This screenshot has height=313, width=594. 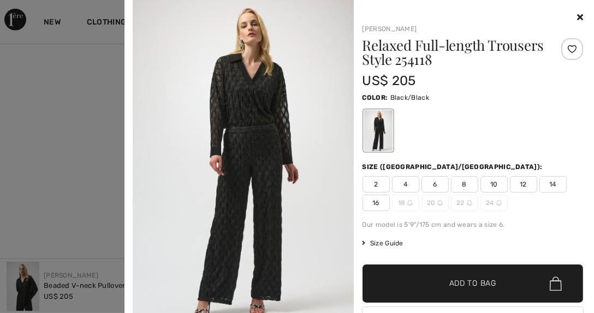 What do you see at coordinates (472, 284) in the screenshot?
I see `span: Add to Bag` at bounding box center [472, 284].